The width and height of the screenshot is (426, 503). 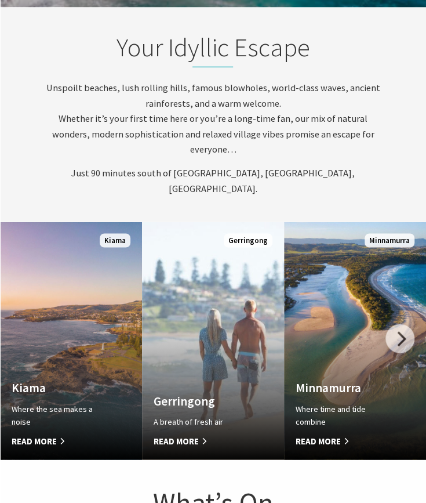 I want to click on a: Custom Image Used Minnamurra Where time and tide combine Read More Minnamurra, so click(x=355, y=340).